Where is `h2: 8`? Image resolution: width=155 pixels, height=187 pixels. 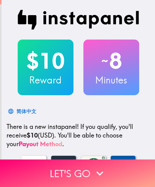
h2: 8 is located at coordinates (111, 61).